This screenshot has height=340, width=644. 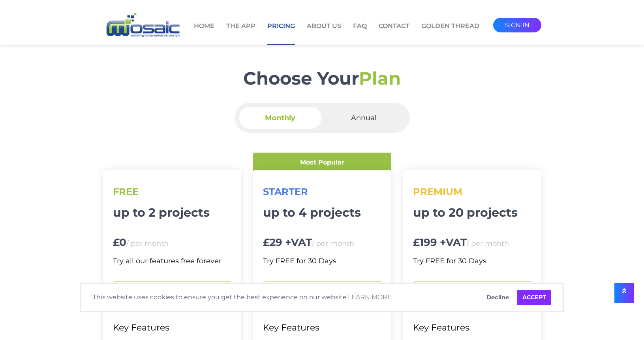 What do you see at coordinates (172, 294) in the screenshot?
I see `a: Choose free` at bounding box center [172, 294].